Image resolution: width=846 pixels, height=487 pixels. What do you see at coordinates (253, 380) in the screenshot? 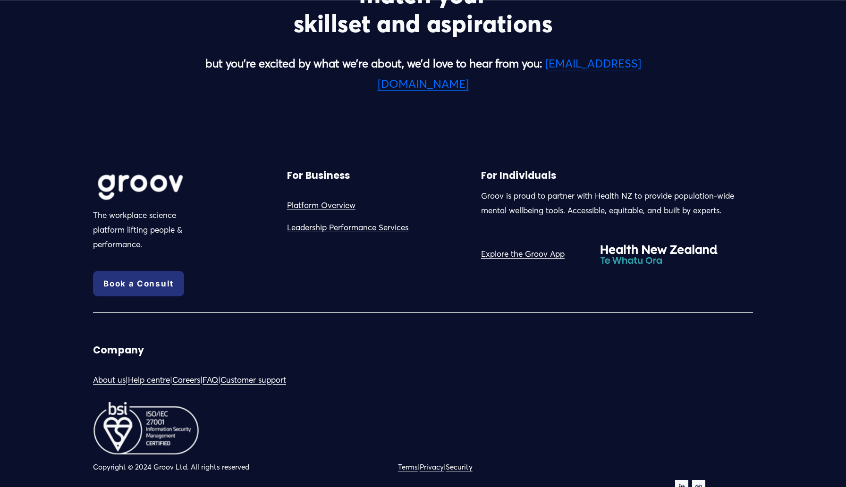
I see `a: Customer support` at bounding box center [253, 380].